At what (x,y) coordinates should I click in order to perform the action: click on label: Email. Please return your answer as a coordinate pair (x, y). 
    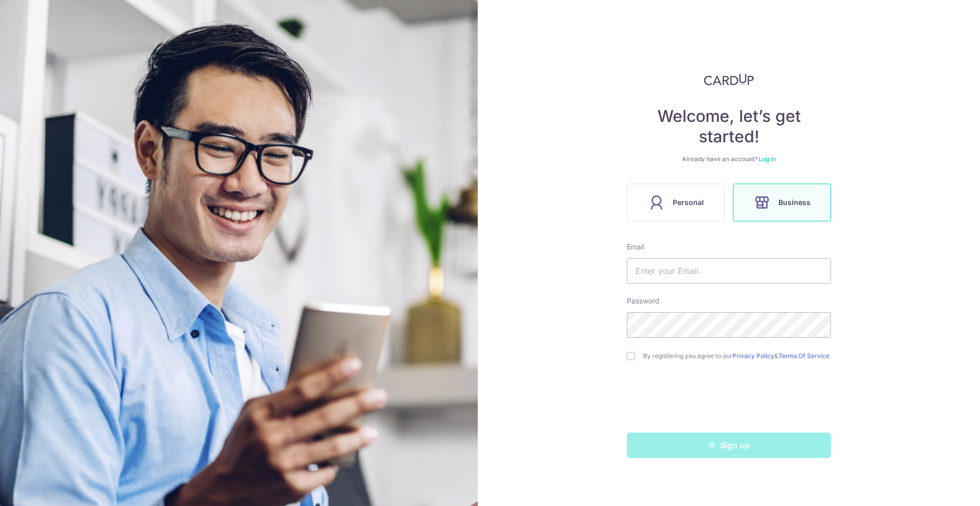
    Looking at the image, I should click on (636, 247).